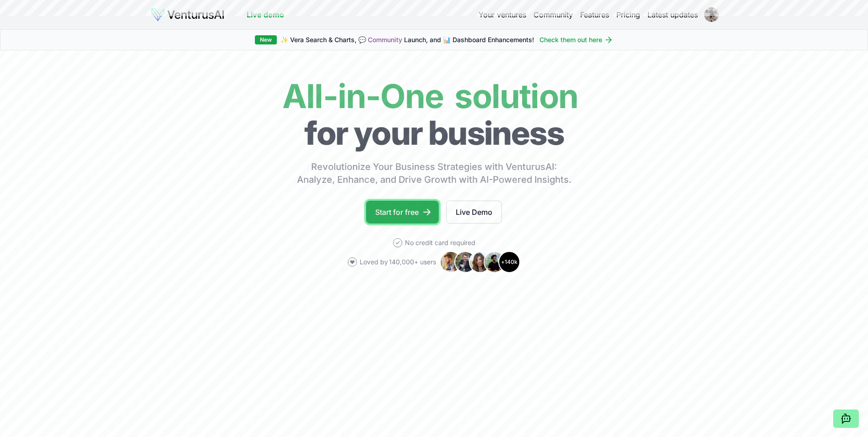 The width and height of the screenshot is (868, 437). Describe the element at coordinates (266, 40) in the screenshot. I see `div: New` at that location.